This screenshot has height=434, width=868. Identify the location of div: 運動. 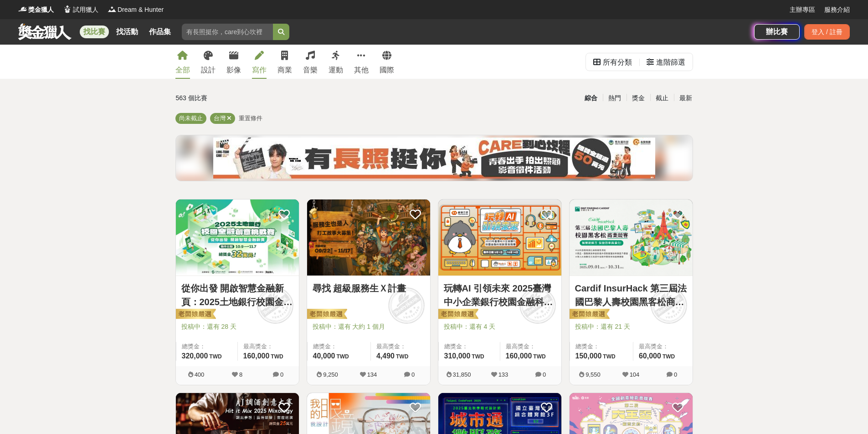
(336, 70).